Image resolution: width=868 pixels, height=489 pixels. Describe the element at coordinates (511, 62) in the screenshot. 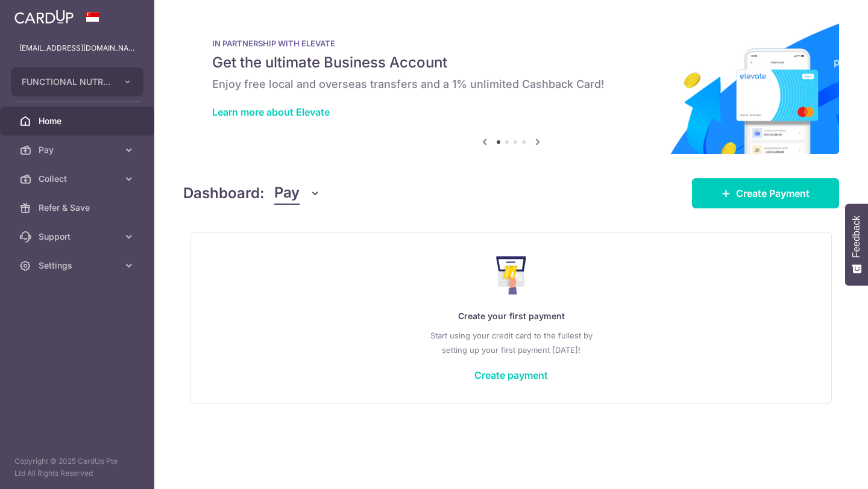

I see `h5: Get the ultimate Business Account` at that location.